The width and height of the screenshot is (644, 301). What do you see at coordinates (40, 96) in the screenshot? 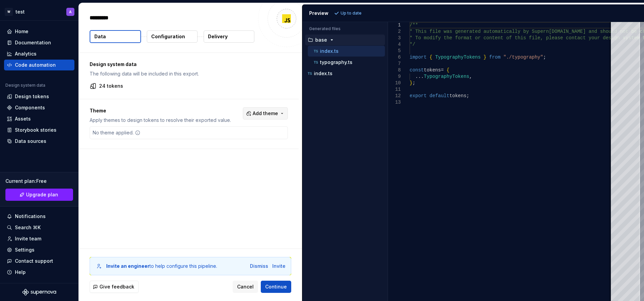
I see `a: Design tokens` at bounding box center [40, 96].